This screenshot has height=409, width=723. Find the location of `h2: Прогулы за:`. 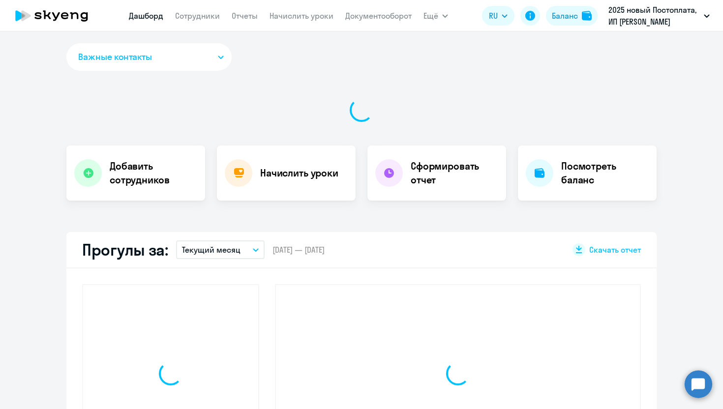

h2: Прогулы за: is located at coordinates (125, 250).